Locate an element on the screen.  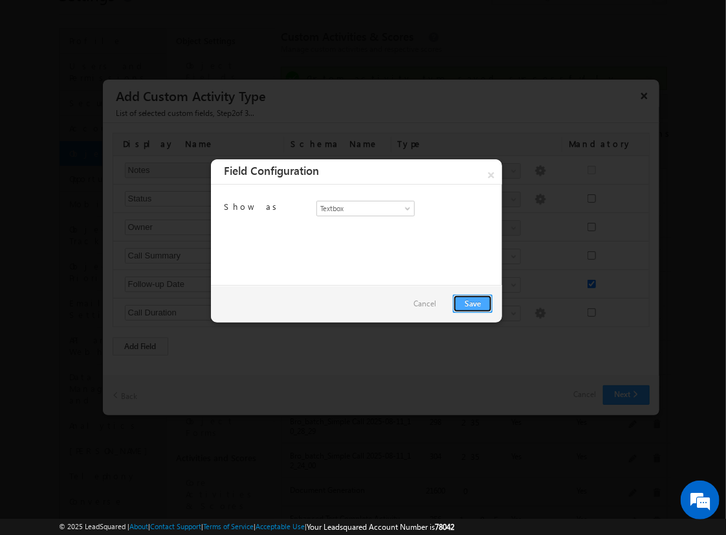
span: Your Leadsquared Account Number is is located at coordinates (381, 526).